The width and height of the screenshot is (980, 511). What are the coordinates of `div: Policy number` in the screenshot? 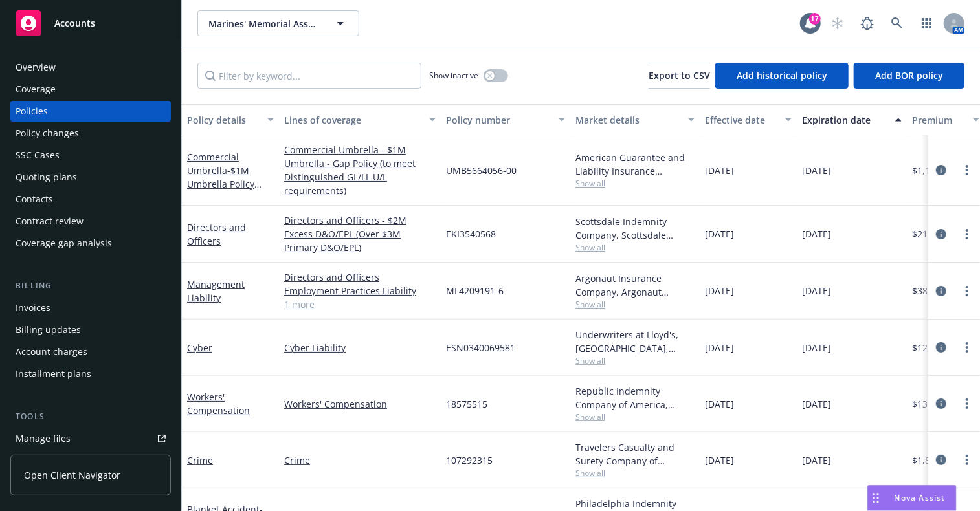 It's located at (498, 120).